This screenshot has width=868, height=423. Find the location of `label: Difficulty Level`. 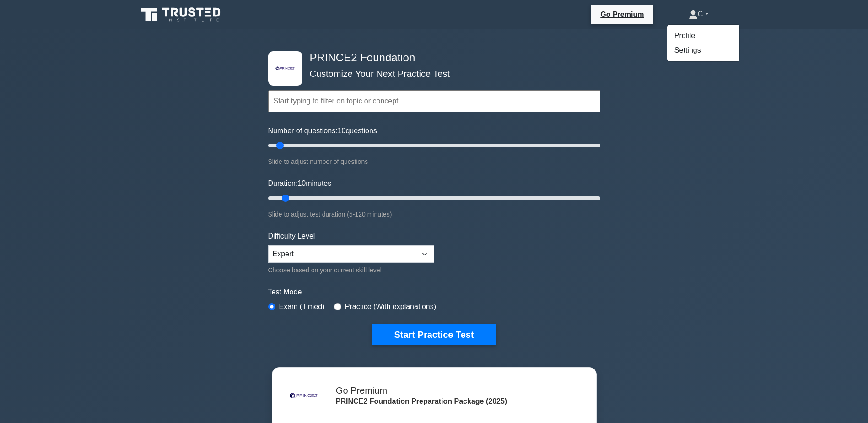

label: Difficulty Level is located at coordinates (291, 236).